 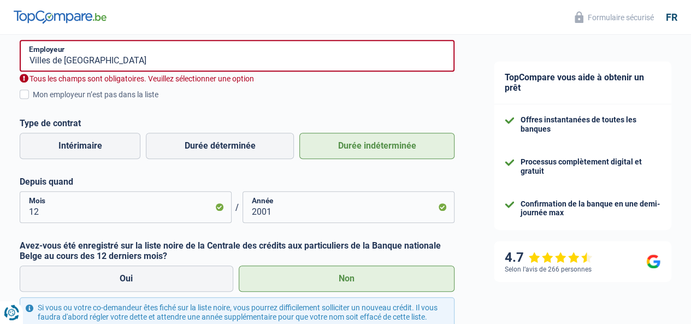 What do you see at coordinates (3, 82) in the screenshot?
I see `img: Advertisement` at bounding box center [3, 82].